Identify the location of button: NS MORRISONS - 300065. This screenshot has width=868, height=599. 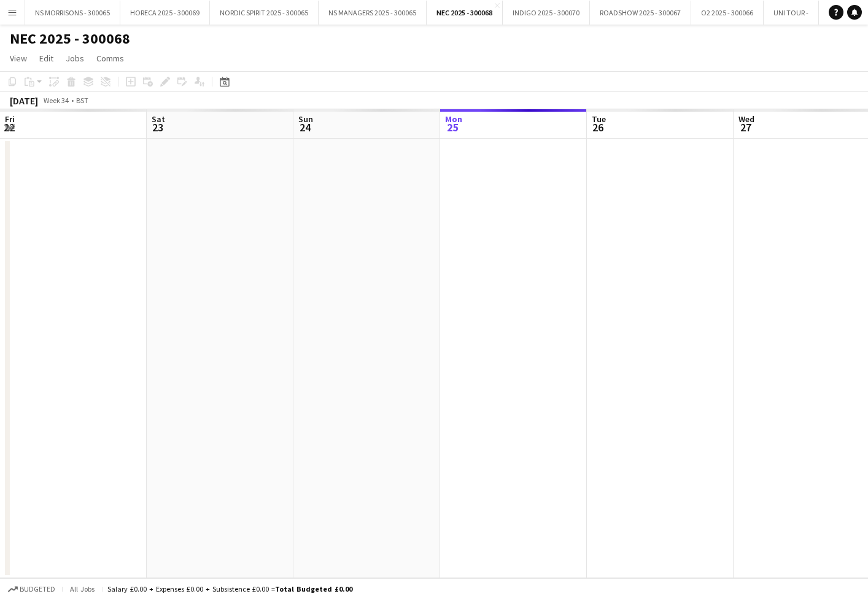
(73, 12).